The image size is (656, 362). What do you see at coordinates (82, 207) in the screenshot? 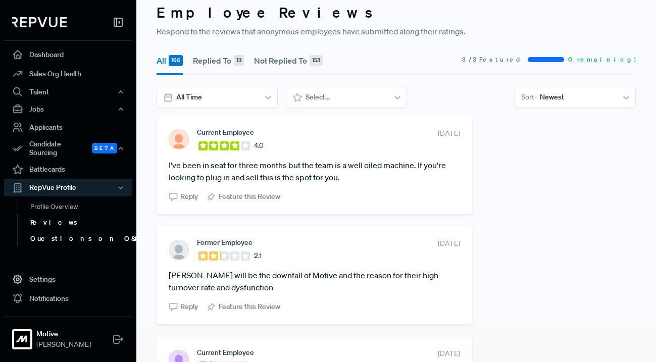
I see `a: Profile Overview` at bounding box center [82, 207].